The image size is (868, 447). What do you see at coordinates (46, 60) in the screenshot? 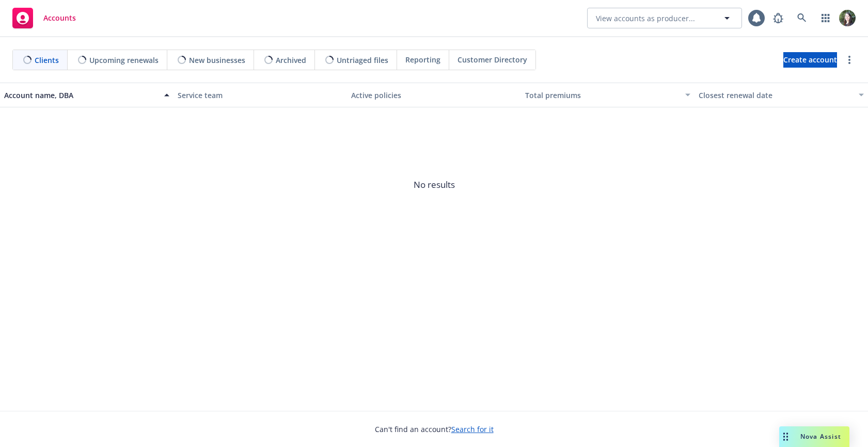
I see `span: Clients` at bounding box center [46, 60].